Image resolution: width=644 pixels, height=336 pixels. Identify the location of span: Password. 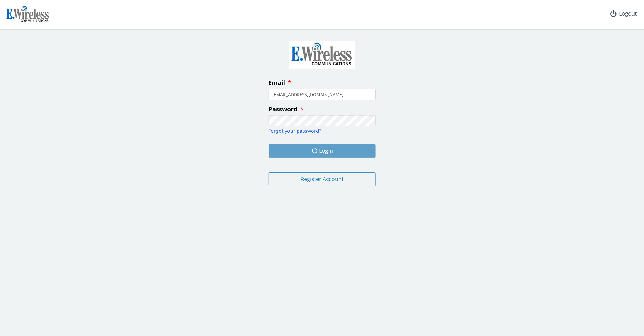
(283, 109).